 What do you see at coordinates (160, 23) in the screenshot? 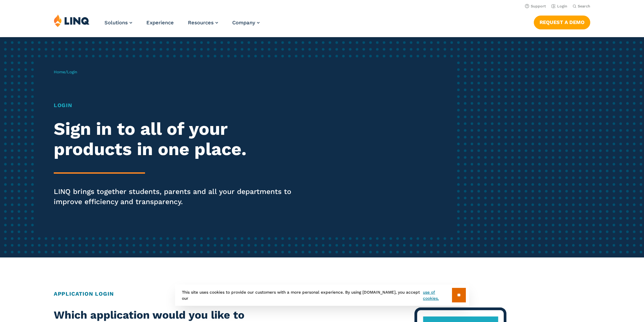
I see `span: Experience` at bounding box center [160, 23].